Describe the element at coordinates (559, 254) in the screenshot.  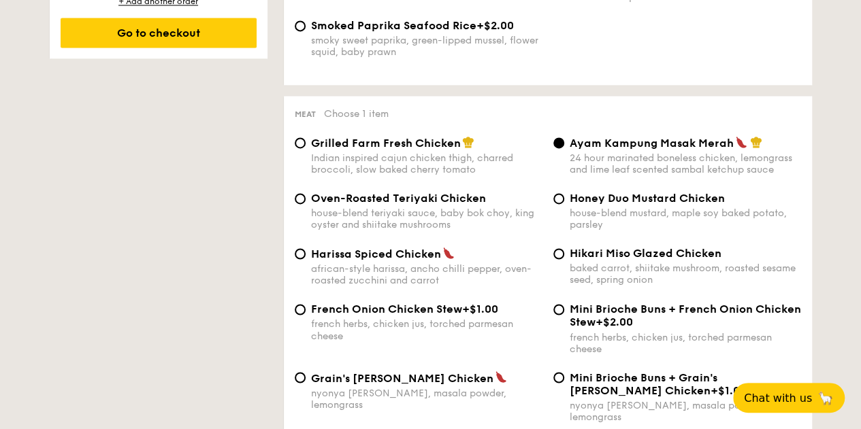
I see `input: Hikari Miso Glazed Chickenbaked carrot, shiitake mushroom, roasted sesame seed, spring onion` at that location.